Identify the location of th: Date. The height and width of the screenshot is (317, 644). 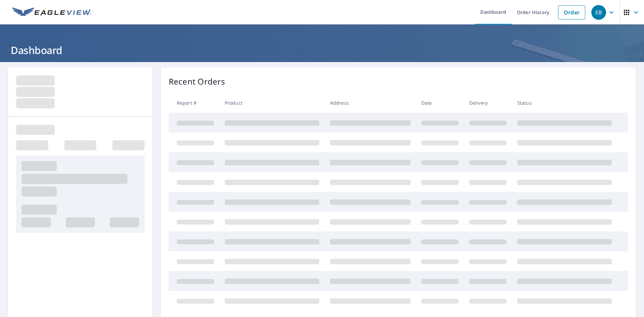
(440, 102).